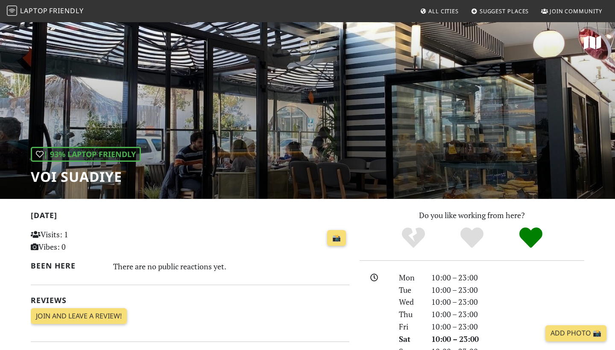 Image resolution: width=615 pixels, height=350 pixels. Describe the element at coordinates (410, 278) in the screenshot. I see `div: Mon` at that location.